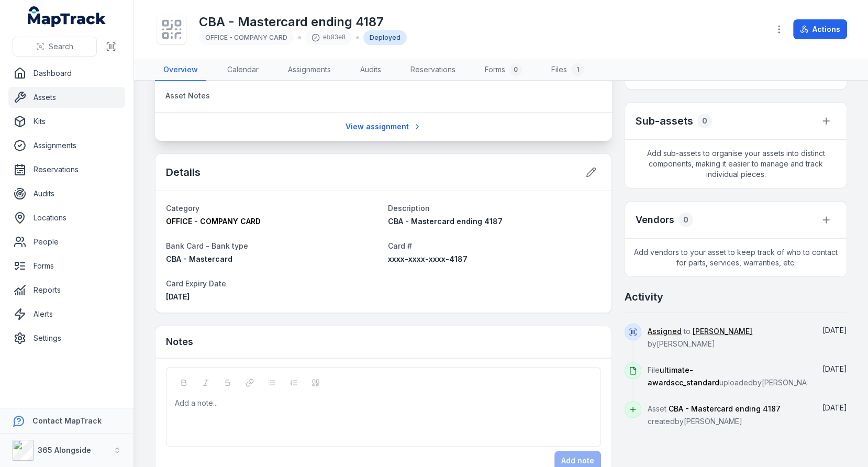 The width and height of the screenshot is (868, 467). I want to click on h2: Sub-assets, so click(664, 121).